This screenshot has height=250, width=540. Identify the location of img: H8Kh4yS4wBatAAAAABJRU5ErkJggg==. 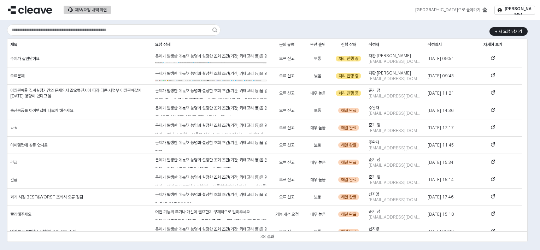
(211, 87).